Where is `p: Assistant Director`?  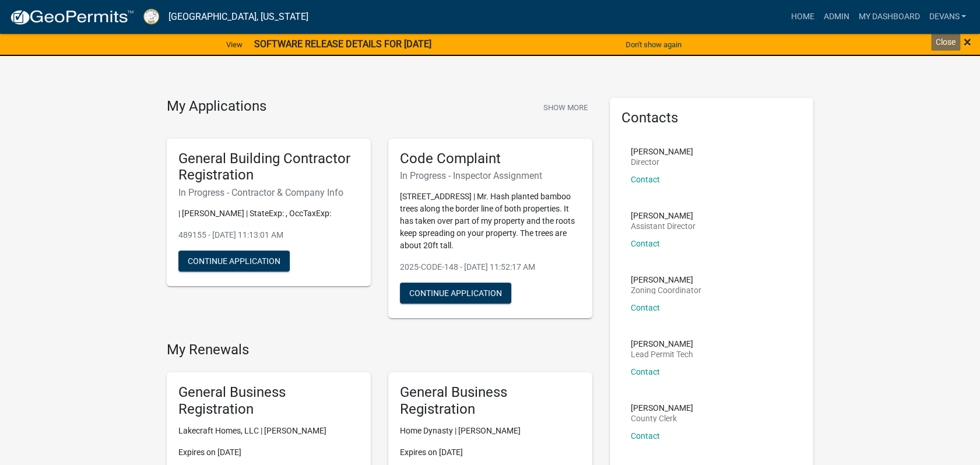 p: Assistant Director is located at coordinates (663, 226).